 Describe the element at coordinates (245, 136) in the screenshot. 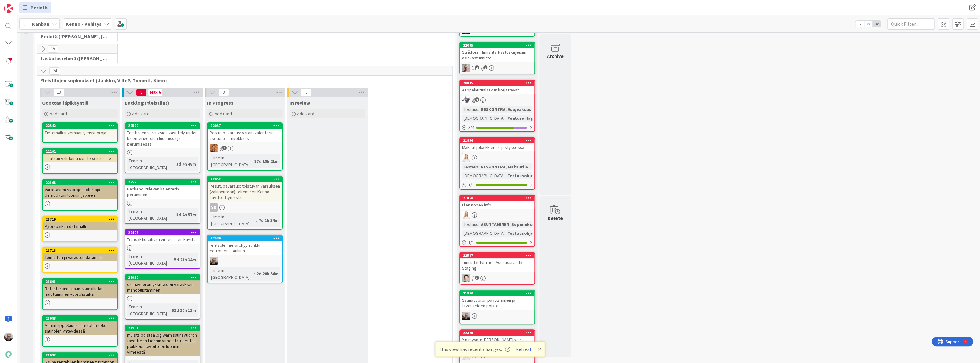

I see `div: Pesutupavaraus: varauskalenterin asetusten muokkaus` at that location.